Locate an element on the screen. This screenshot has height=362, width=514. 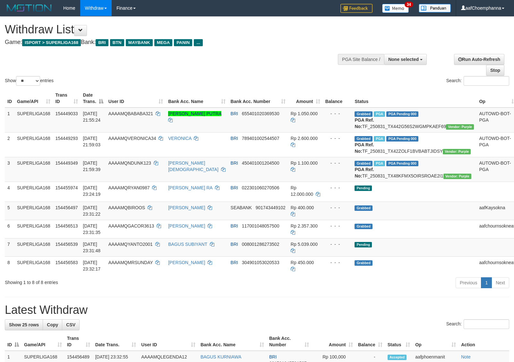
input: Search: is located at coordinates (487, 324).